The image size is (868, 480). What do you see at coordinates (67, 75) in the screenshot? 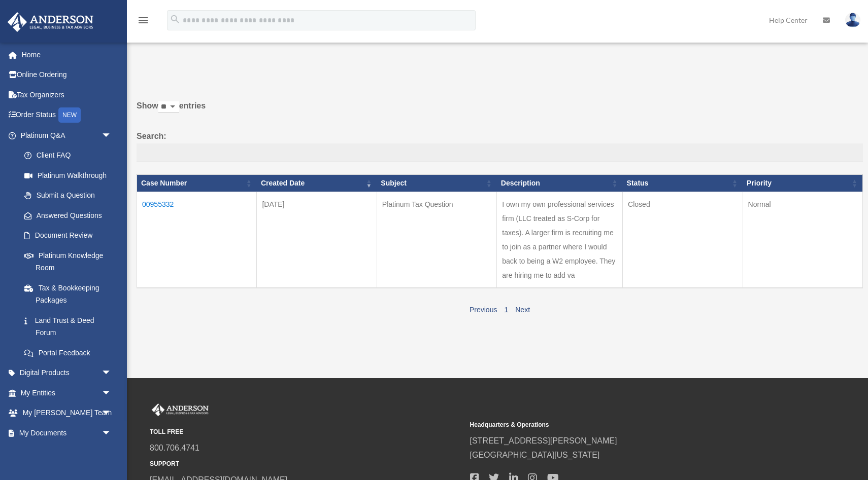
I see `a: Online Ordering` at bounding box center [67, 75].